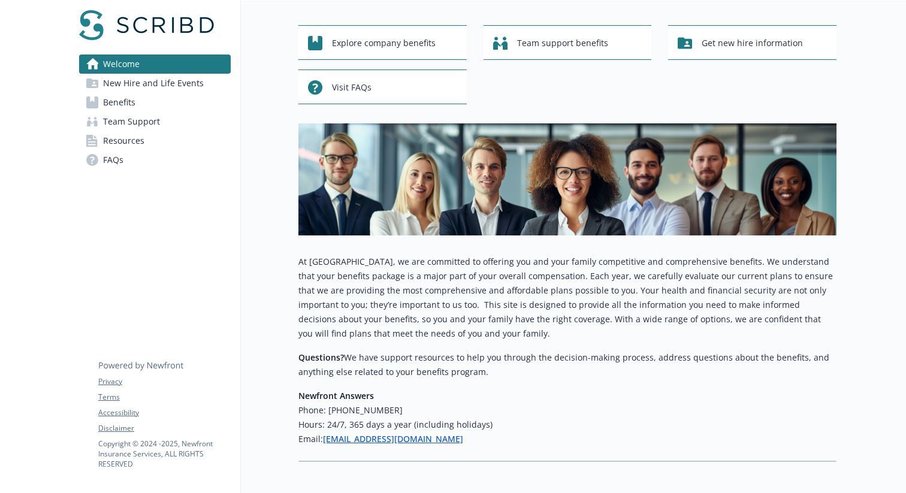 The height and width of the screenshot is (493, 906). Describe the element at coordinates (164, 429) in the screenshot. I see `a: Disclaimer` at that location.